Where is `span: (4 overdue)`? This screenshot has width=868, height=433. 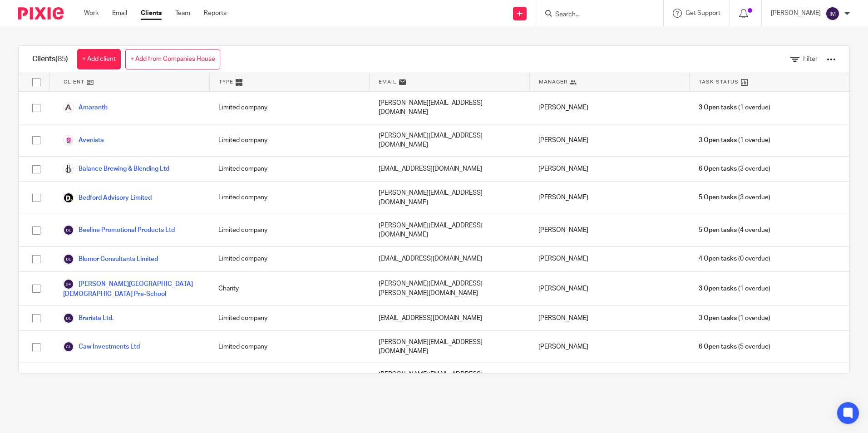 span: (4 overdue) is located at coordinates (734, 230).